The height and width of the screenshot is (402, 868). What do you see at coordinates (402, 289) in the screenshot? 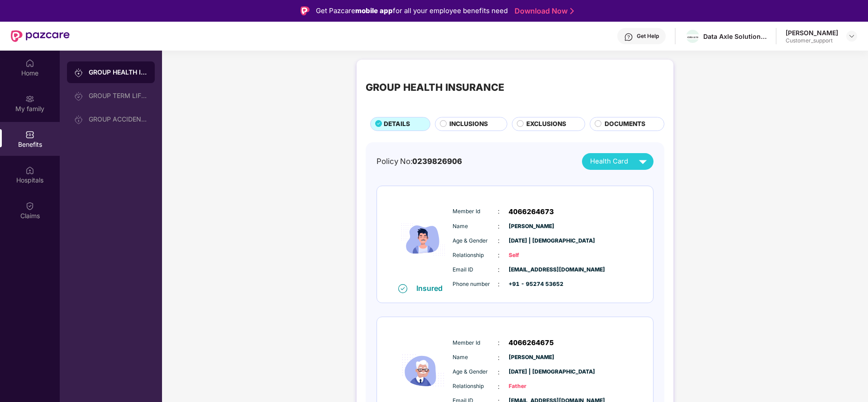
I see `img: svg+xml;base64,PHN2ZyB4bWxucz0iaHR0cDovL3d3dy53My5vcmcvMjAwMC9zdmciIHdpZHRoPSIxNiIgaGVpZ2h0PSIxNi...` at bounding box center [402, 289].